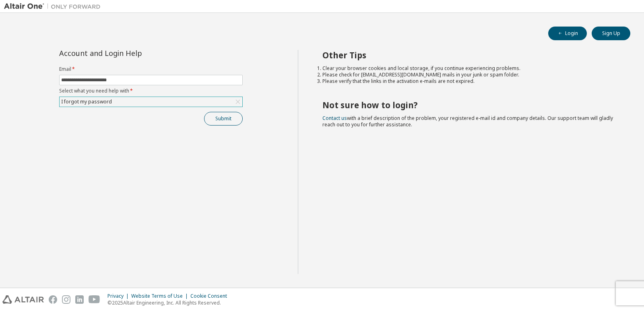  I want to click on li: Please verify that the links in the activation e-mails are not expired., so click(469, 82).